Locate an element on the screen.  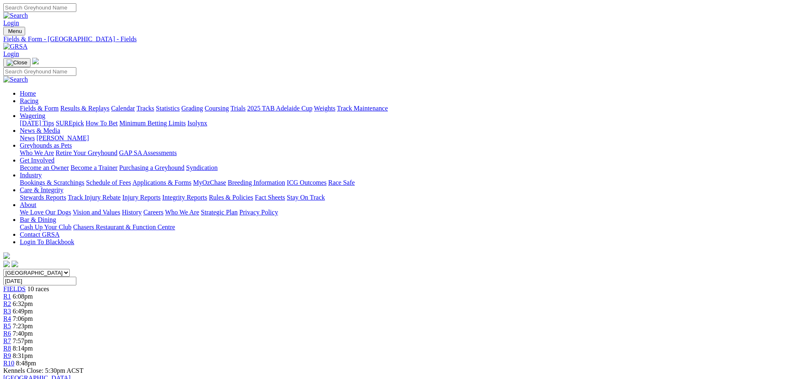
a: Track Maintenance is located at coordinates (362, 108).